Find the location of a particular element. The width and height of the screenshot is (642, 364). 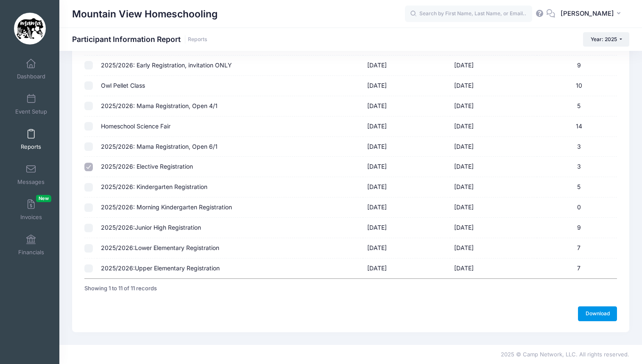

a: Financials is located at coordinates (31, 245).